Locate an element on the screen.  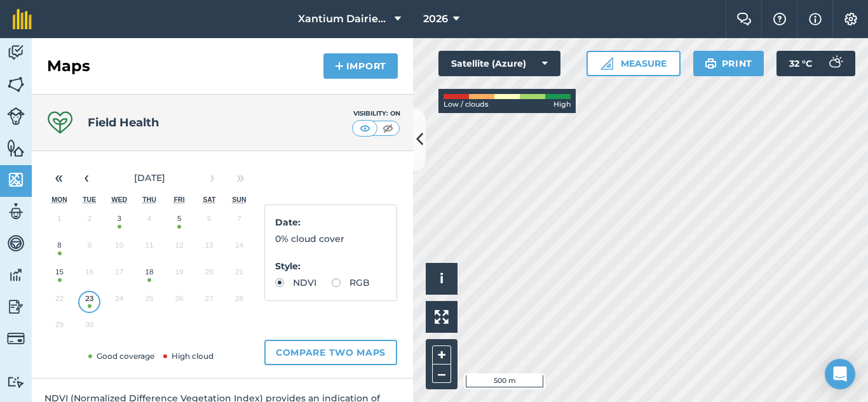
div: Visibility: On is located at coordinates (376, 114).